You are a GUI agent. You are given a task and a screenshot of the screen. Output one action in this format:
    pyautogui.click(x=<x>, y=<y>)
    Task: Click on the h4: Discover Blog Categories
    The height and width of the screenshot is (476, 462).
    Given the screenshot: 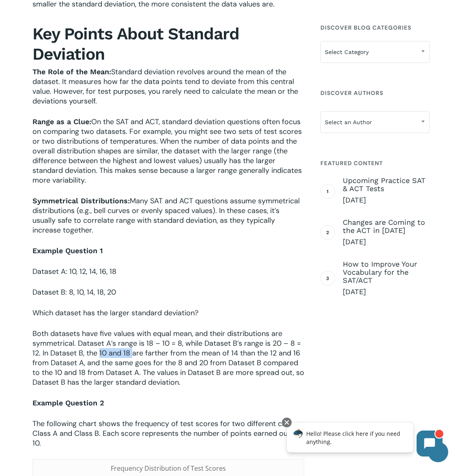 What is the action you would take?
    pyautogui.click(x=375, y=28)
    